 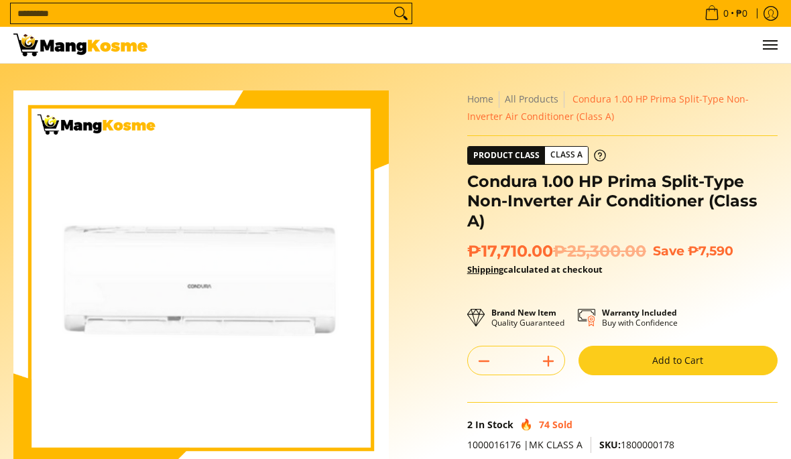 I want to click on a: Product Class Class A, so click(x=536, y=155).